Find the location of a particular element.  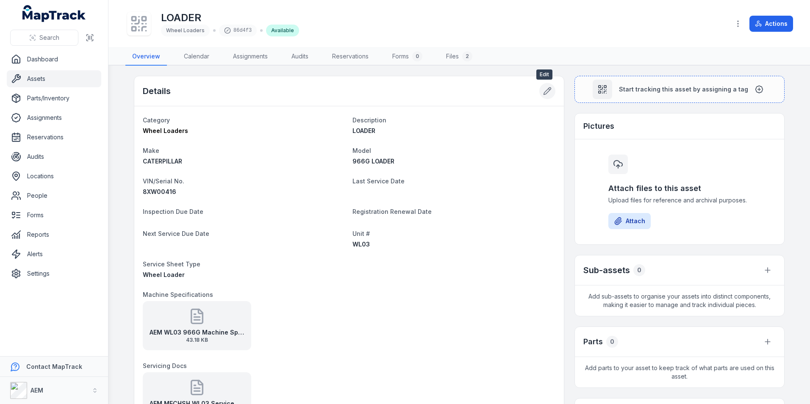

h3: Attach files to this asset is located at coordinates (679, 189).